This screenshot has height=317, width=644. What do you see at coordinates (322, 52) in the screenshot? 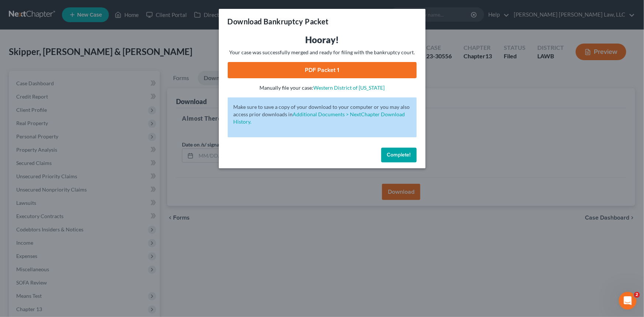
I see `p: Your case was successfully merged and ready for filing with the bankruptcy court.` at bounding box center [322, 52].